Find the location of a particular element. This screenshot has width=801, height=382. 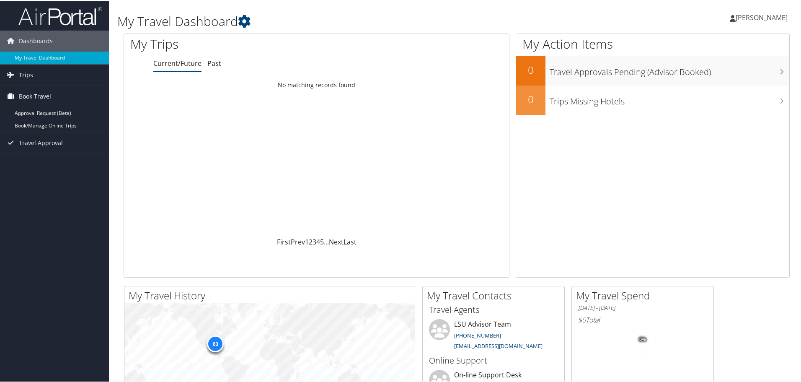

h6: Total is located at coordinates (642, 319).